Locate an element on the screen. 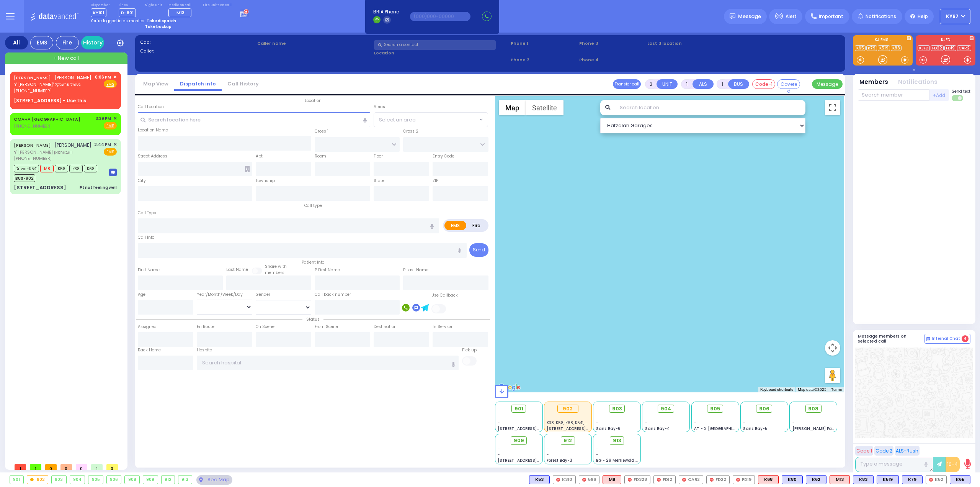 The height and width of the screenshot is (487, 980). img: comment-alt.png is located at coordinates (929, 339).